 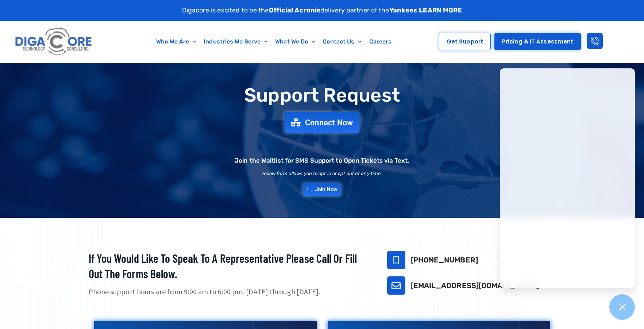 I want to click on a: LEARN MORE, so click(x=441, y=10).